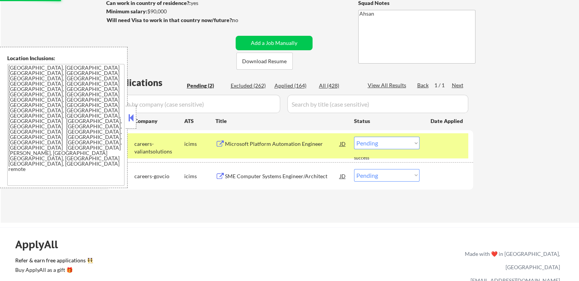 Image resolution: width=579 pixels, height=281 pixels. I want to click on div: careers-govcio, so click(159, 176).